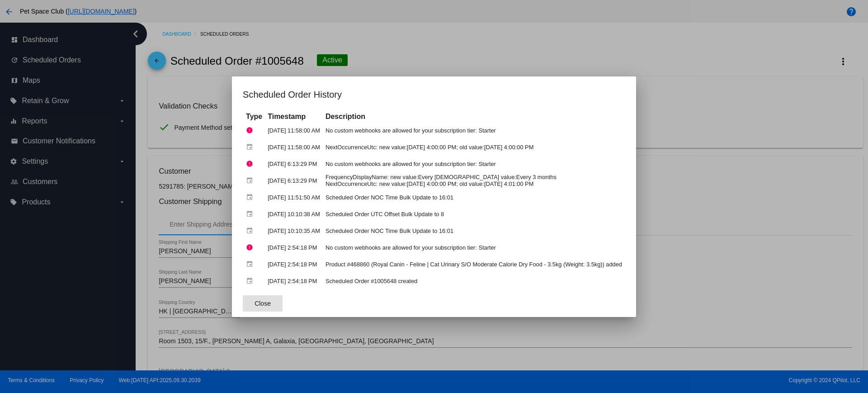 The width and height of the screenshot is (868, 393). I want to click on td: Scheduled Order UTC Offset Bulk Update to 8, so click(474, 214).